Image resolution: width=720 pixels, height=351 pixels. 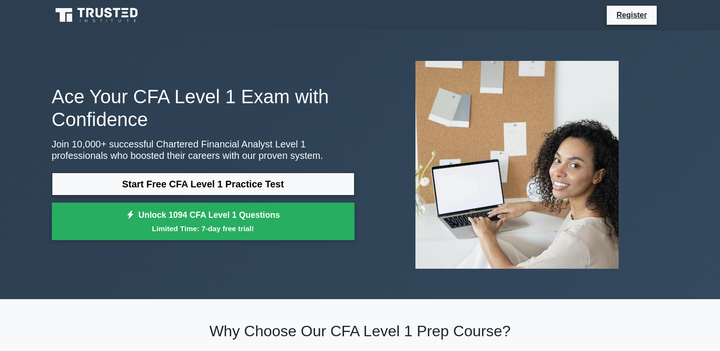 What do you see at coordinates (203, 229) in the screenshot?
I see `small: Limited Time: 7-day free trial!` at bounding box center [203, 229].